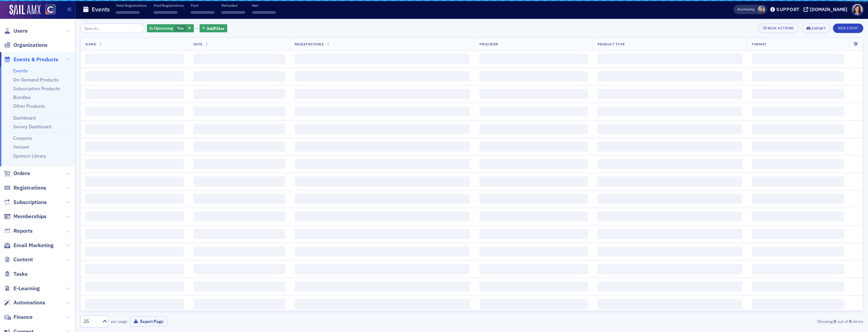 Image resolution: width=868 pixels, height=332 pixels. Describe the element at coordinates (264, 5) in the screenshot. I see `p: Net` at that location.